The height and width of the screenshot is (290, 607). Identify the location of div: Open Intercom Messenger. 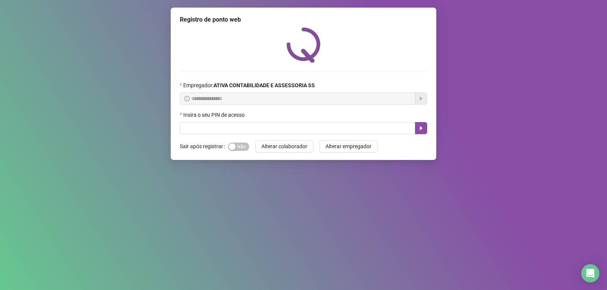
(590, 273).